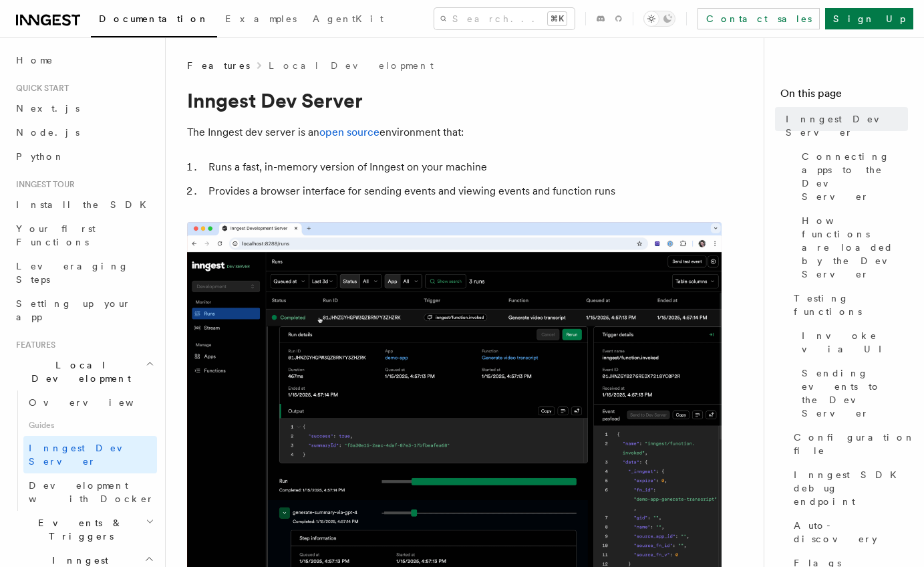 The height and width of the screenshot is (567, 924). Describe the element at coordinates (348, 20) in the screenshot. I see `a: AgentKit` at that location.